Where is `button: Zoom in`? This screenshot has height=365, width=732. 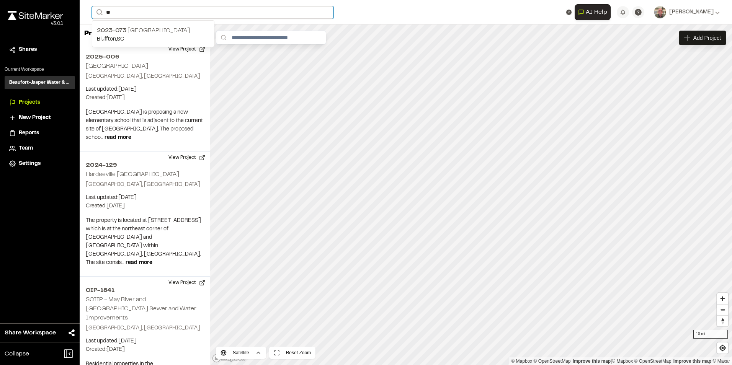 button: Zoom in is located at coordinates (722, 299).